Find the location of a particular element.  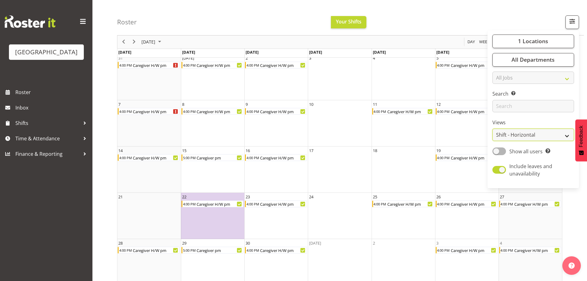

div: 29 is located at coordinates (184, 243).